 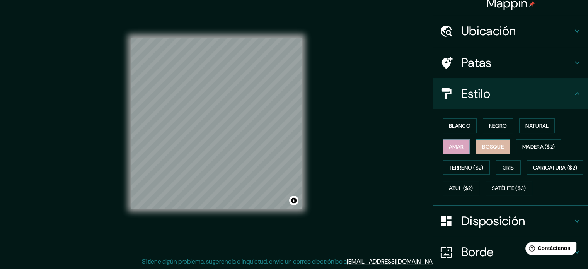 What do you see at coordinates (509, 188) in the screenshot?
I see `font: Satélite ($3)` at bounding box center [509, 188].